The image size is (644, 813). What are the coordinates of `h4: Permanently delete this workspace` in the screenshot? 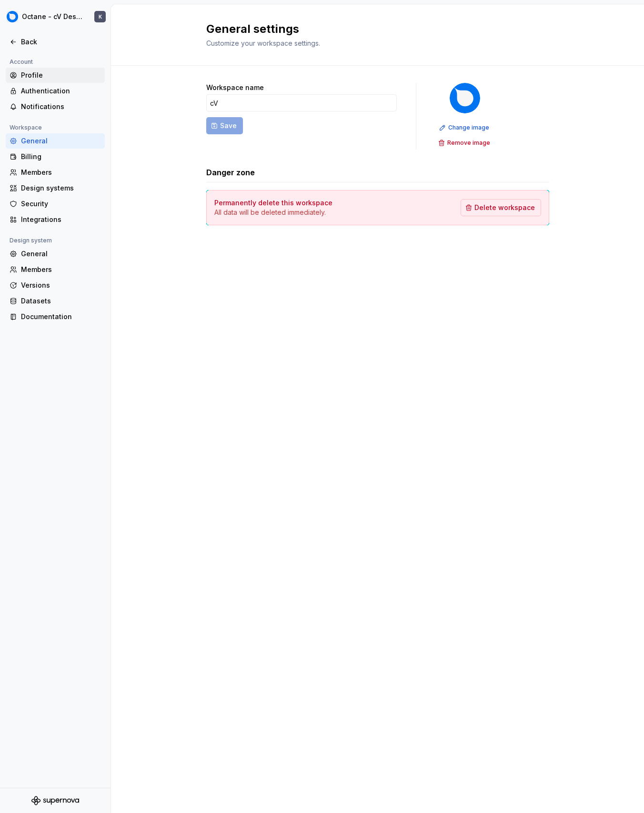 It's located at (274, 203).